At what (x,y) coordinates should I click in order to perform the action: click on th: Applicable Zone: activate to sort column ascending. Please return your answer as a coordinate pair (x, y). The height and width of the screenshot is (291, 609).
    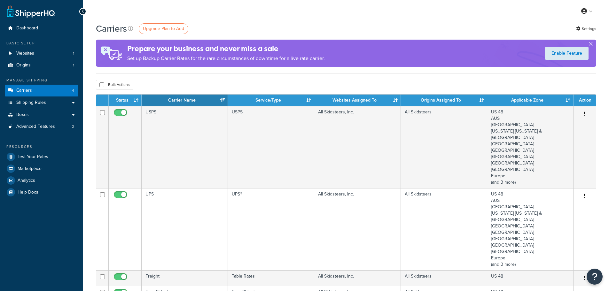
    Looking at the image, I should click on (530, 100).